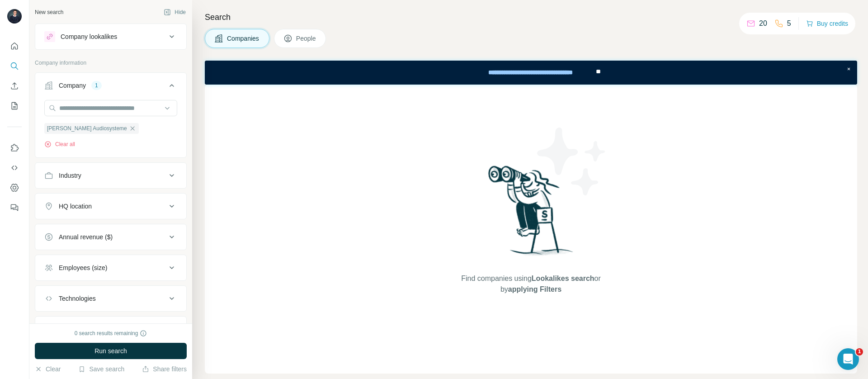  I want to click on button: Use Surfe API, so click(14, 168).